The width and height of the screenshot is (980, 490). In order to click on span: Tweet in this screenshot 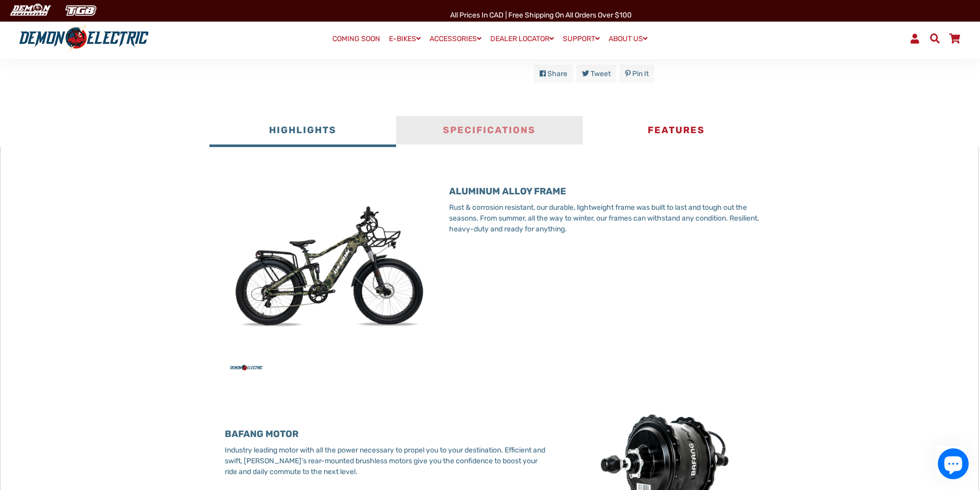, I will do `click(600, 74)`.